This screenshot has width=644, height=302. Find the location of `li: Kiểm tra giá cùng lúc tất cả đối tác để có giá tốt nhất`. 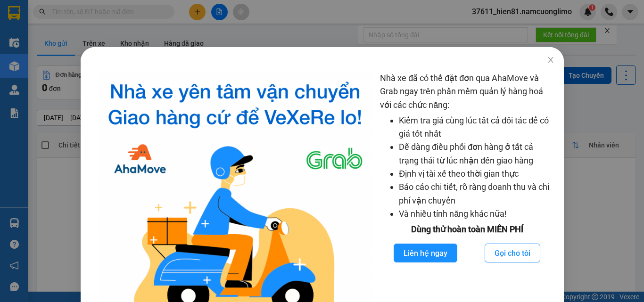

li: Kiểm tra giá cùng lúc tất cả đối tác để có giá tốt nhất is located at coordinates (476, 127).